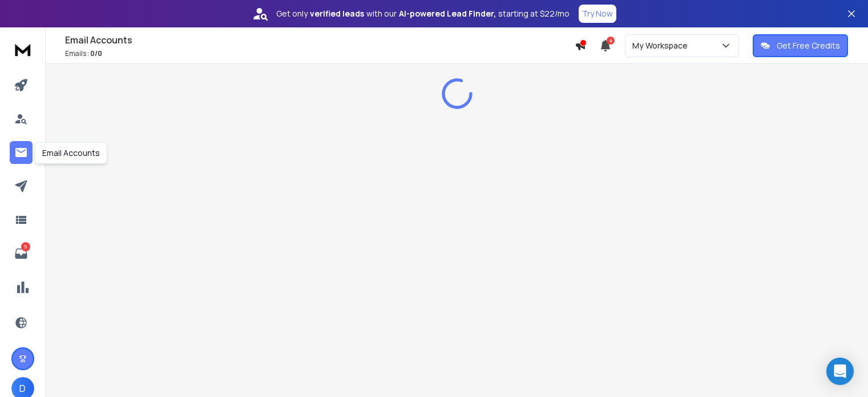  Describe the element at coordinates (839, 371) in the screenshot. I see `div: Open Intercom Messenger` at that location.